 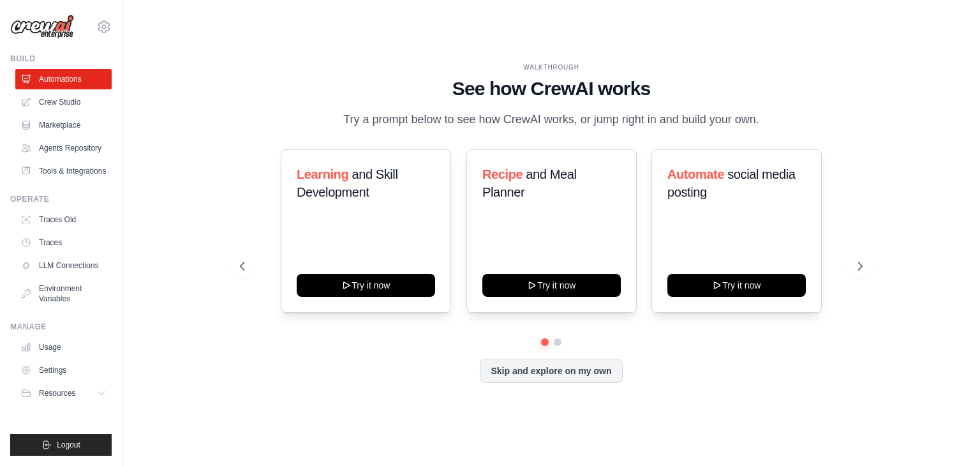 I want to click on span: and Meal Planner, so click(x=529, y=183).